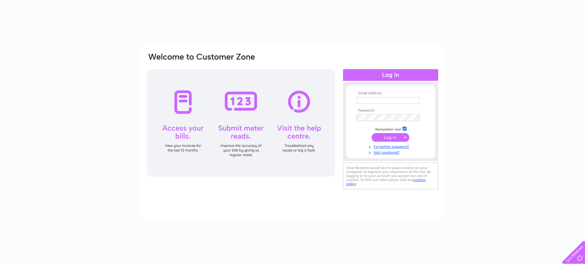  I want to click on a: Forgotten password?, so click(391, 146).